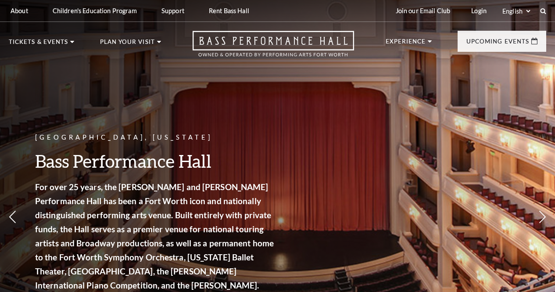 This screenshot has height=292, width=555. I want to click on p: Children's Education Program, so click(95, 11).